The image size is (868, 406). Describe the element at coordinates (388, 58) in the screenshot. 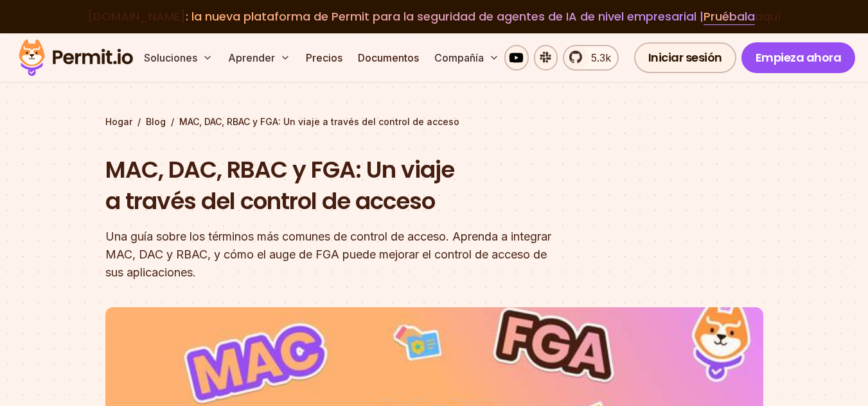

I see `a: Documentos` at that location.